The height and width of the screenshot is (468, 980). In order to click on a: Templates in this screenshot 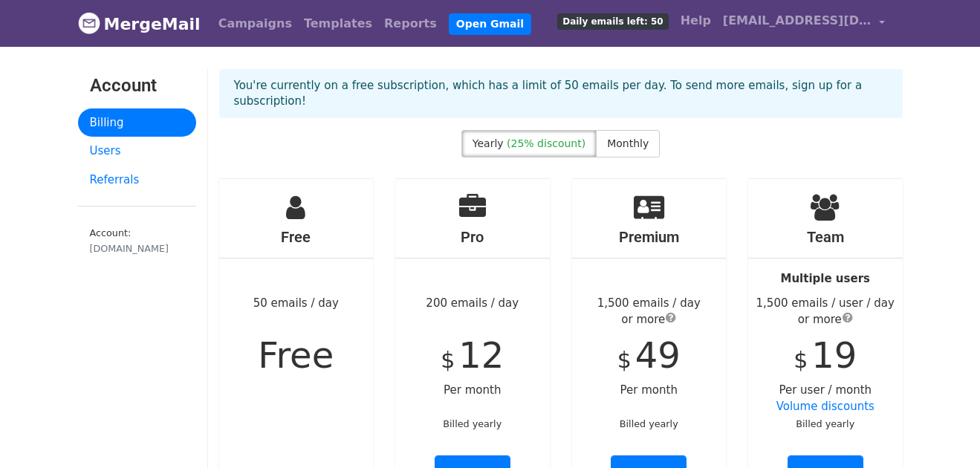, I will do `click(338, 24)`.